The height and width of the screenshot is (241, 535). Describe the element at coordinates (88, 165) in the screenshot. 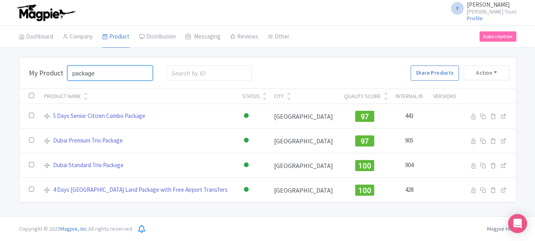

I see `a: Dubai Standard Trio Package` at that location.